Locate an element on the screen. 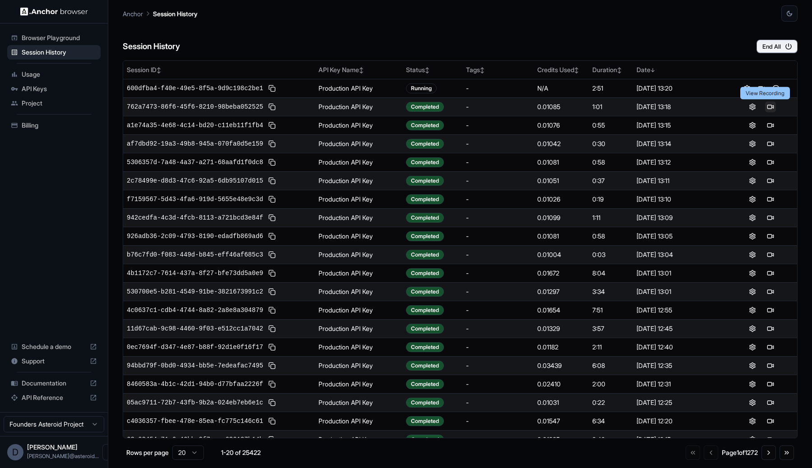 The height and width of the screenshot is (468, 812). span: Session History is located at coordinates (59, 52).